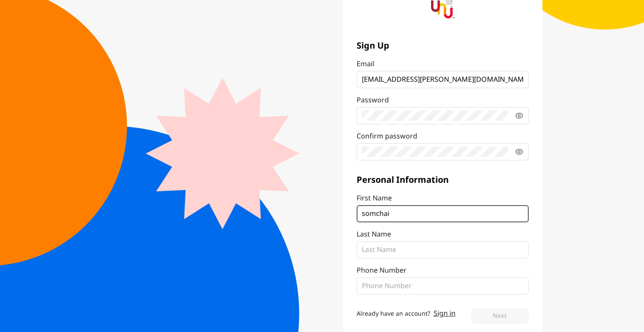 The width and height of the screenshot is (644, 332). Describe the element at coordinates (374, 199) in the screenshot. I see `p: First Name` at that location.